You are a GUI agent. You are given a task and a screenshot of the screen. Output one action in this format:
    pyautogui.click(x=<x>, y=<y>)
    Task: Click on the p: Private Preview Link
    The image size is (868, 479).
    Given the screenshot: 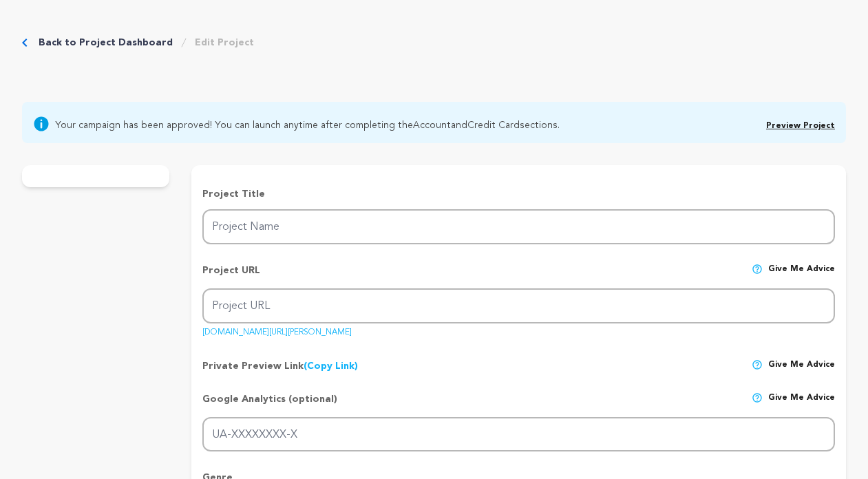 What is the action you would take?
    pyautogui.click(x=280, y=366)
    